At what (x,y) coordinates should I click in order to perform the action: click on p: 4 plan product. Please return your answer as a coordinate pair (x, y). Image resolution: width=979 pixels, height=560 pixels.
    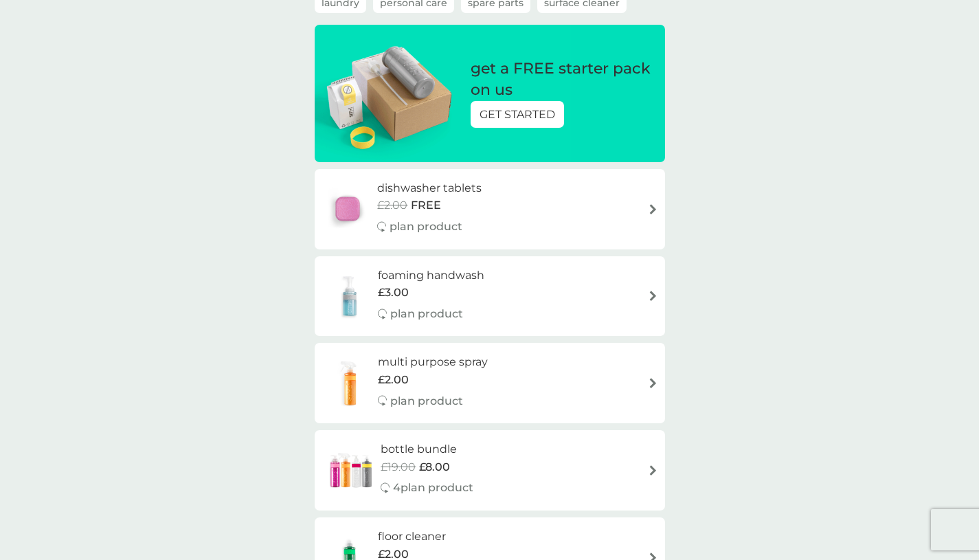
    Looking at the image, I should click on (433, 488).